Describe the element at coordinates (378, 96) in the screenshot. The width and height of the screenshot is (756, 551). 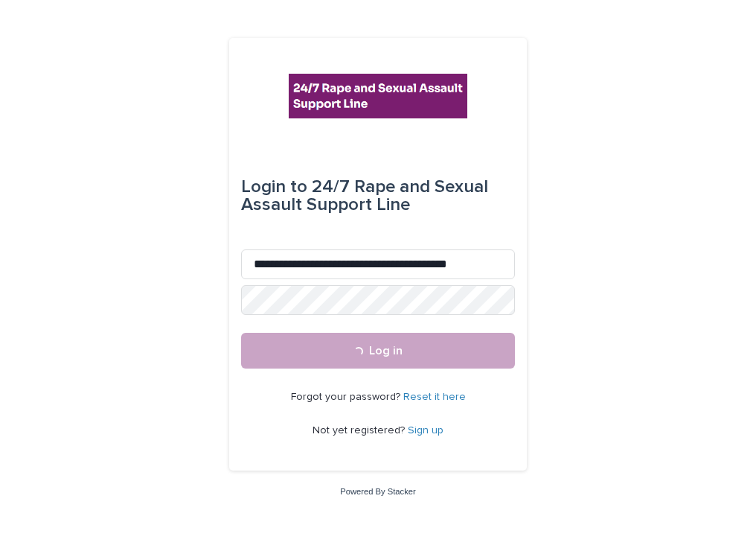
I see `img: rhQMoQhaT3yELyF149Cw` at that location.